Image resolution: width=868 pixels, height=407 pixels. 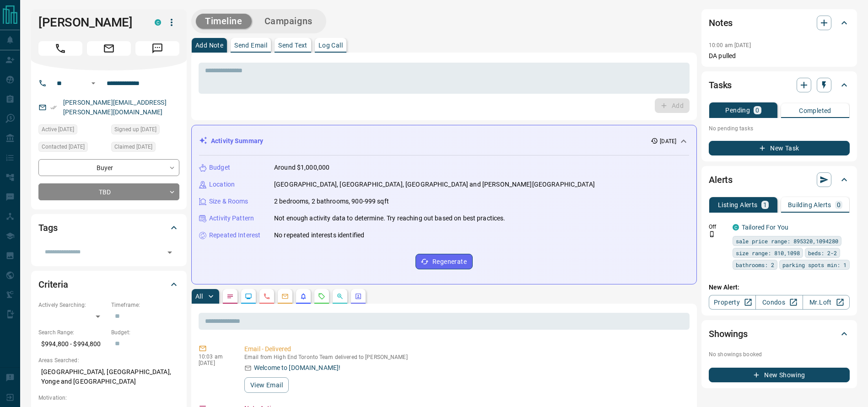 I want to click on p: Send Text, so click(x=293, y=46).